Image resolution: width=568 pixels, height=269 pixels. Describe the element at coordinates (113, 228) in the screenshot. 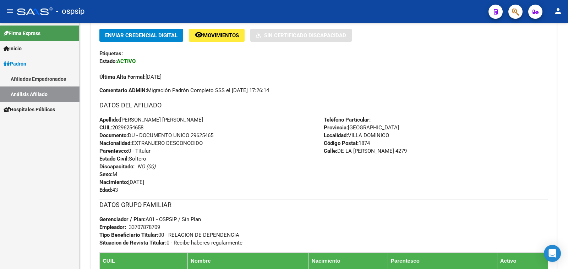

I see `strong: Empleador:` at that location.